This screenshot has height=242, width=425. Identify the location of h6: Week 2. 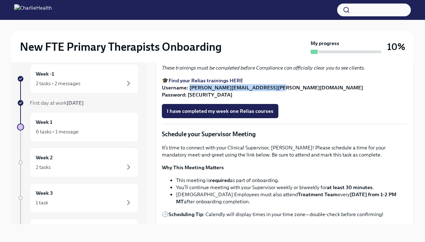
(44, 157).